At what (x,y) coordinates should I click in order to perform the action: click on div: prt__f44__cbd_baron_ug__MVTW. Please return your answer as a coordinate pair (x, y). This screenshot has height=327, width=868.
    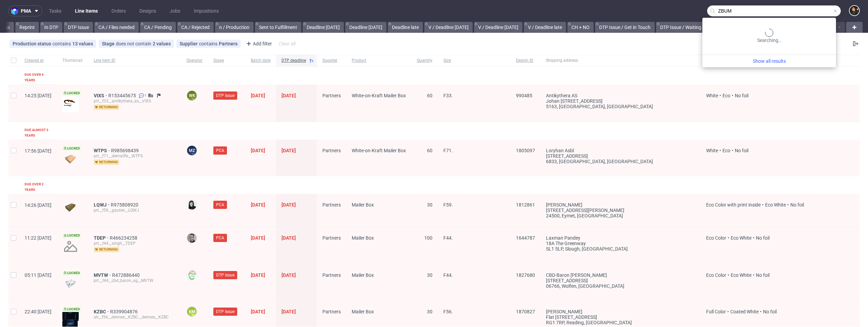
    Looking at the image, I should click on (134, 280).